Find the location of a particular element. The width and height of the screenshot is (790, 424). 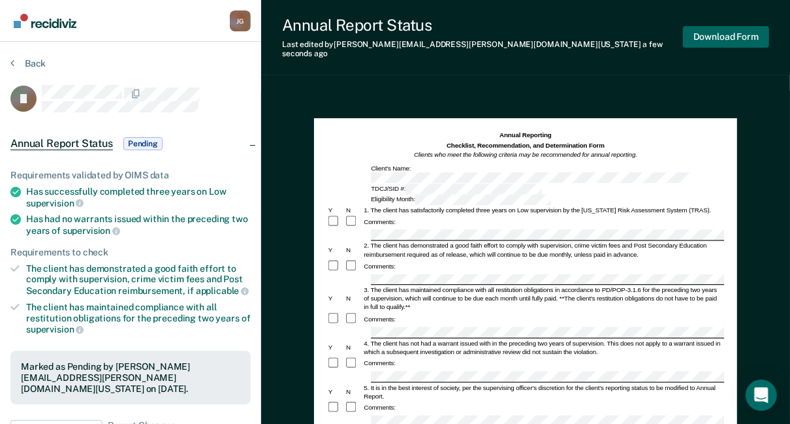

div: The client has demonstrated a good faith effort to comply with supervision, crime victim fees and... is located at coordinates (138, 280).